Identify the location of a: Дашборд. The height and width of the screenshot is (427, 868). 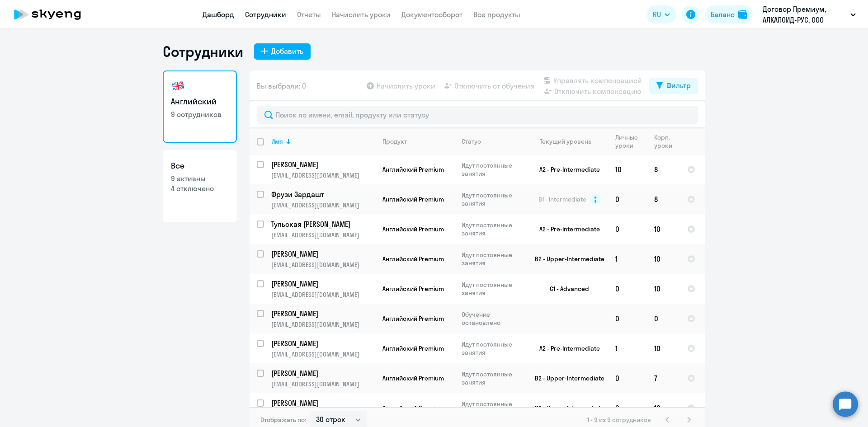
(218, 14).